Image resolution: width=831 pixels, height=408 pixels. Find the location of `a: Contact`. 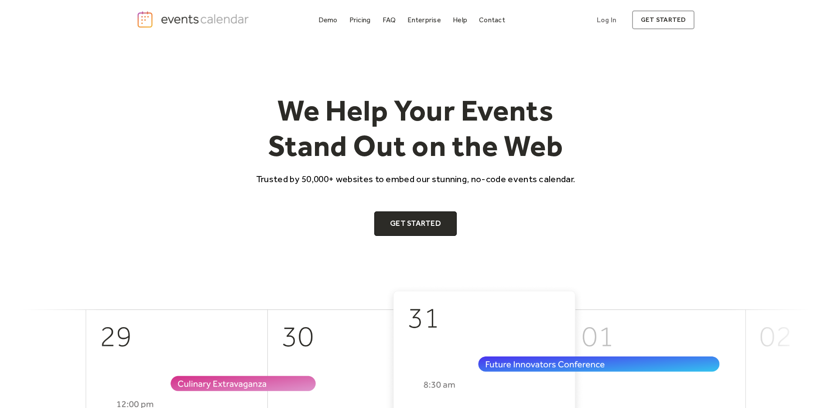

a: Contact is located at coordinates (492, 20).